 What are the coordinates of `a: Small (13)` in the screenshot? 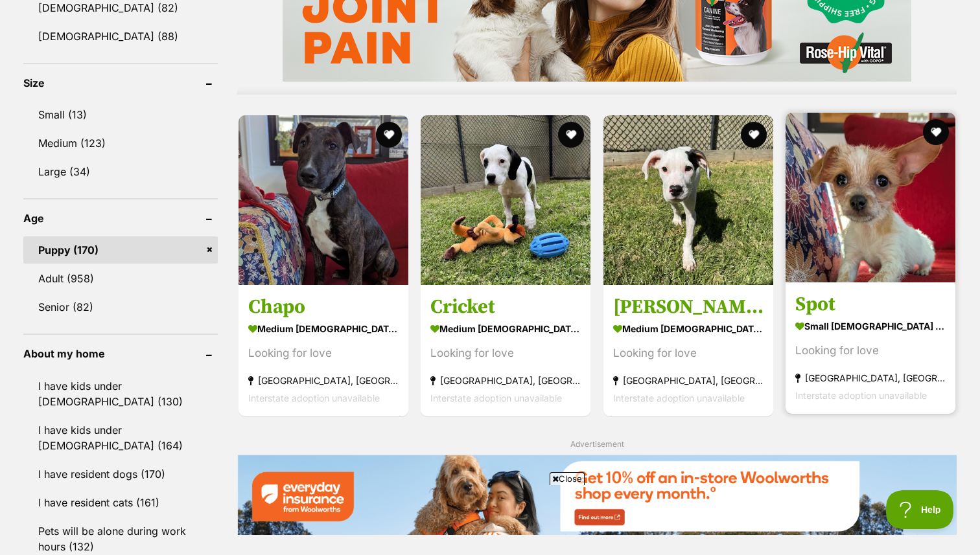 It's located at (121, 115).